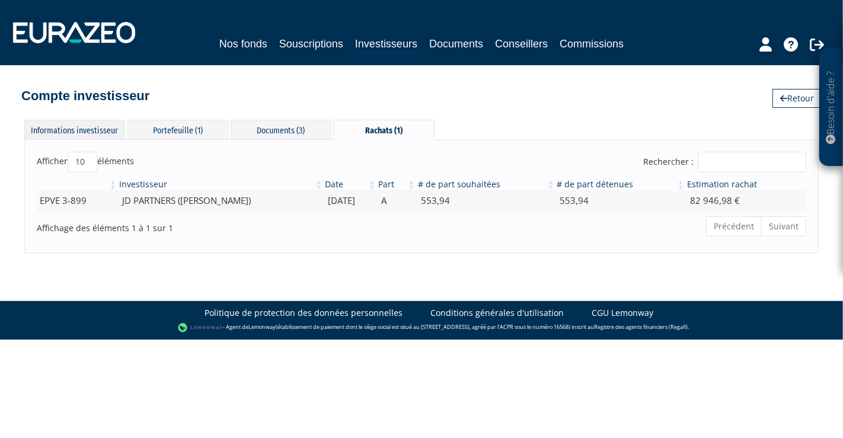 The width and height of the screenshot is (843, 438). Describe the element at coordinates (77, 200) in the screenshot. I see `td: EPVE 3-899` at that location.